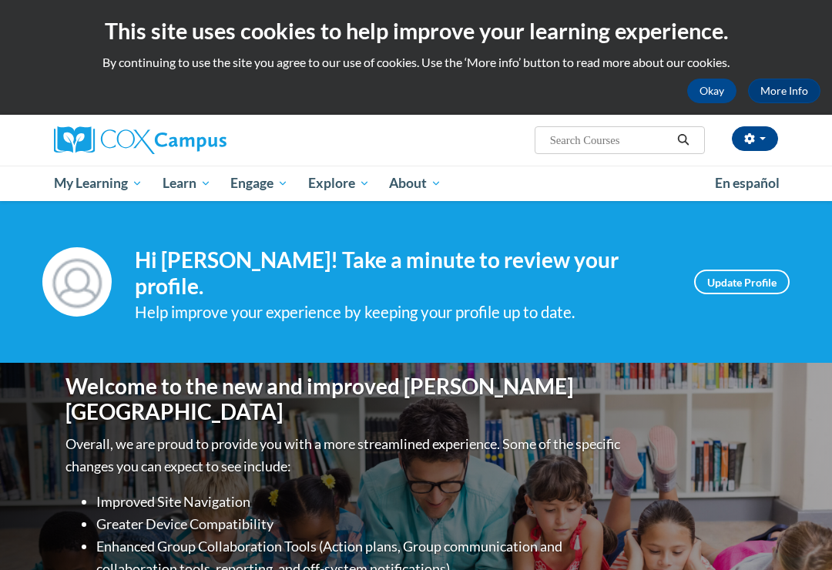 The image size is (832, 570). What do you see at coordinates (416, 183) in the screenshot?
I see `div: Main menu` at bounding box center [416, 183].